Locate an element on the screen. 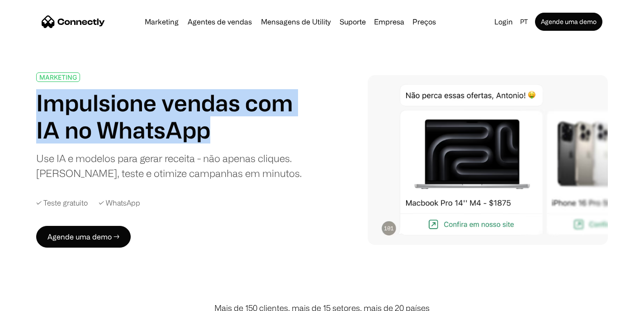 Image resolution: width=644 pixels, height=311 pixels. div: ✓ WhatsApp is located at coordinates (119, 203).